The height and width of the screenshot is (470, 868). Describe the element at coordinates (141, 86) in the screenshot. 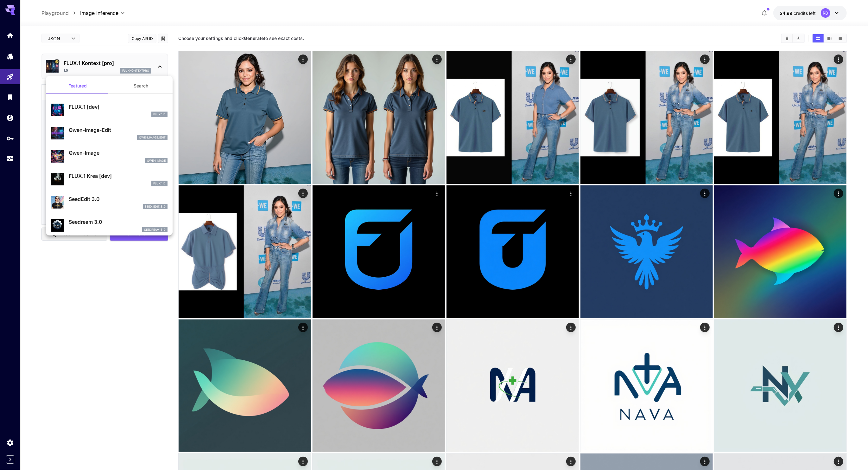

I see `button: Search` at that location.